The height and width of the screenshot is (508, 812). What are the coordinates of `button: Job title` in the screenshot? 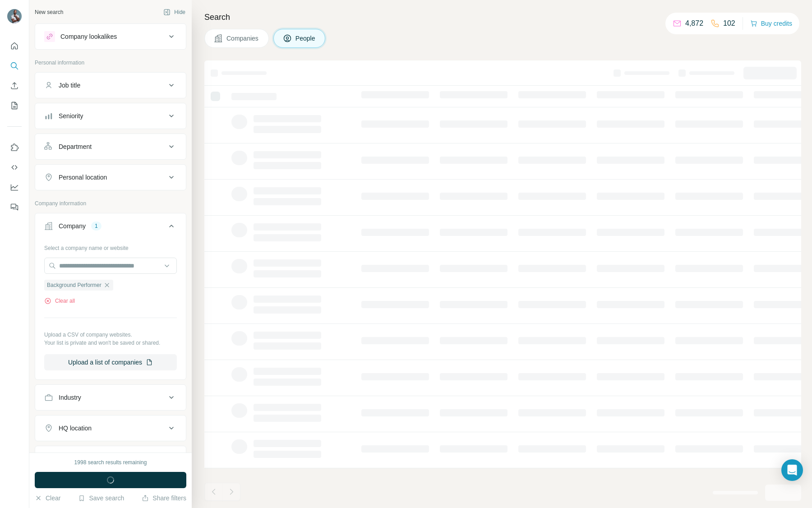 It's located at (111, 85).